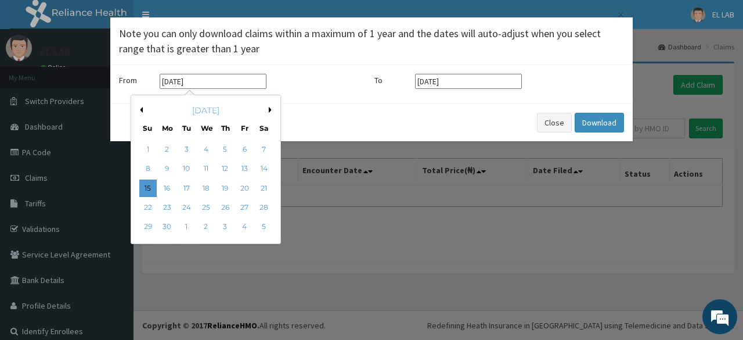 The image size is (743, 340). What do you see at coordinates (264, 207) in the screenshot?
I see `div: Choose Saturday, June 28th, 2025` at bounding box center [264, 207].